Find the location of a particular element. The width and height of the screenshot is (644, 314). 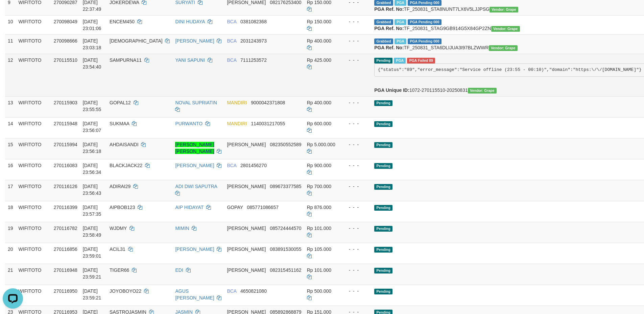

span: 270116950 is located at coordinates (66, 291).